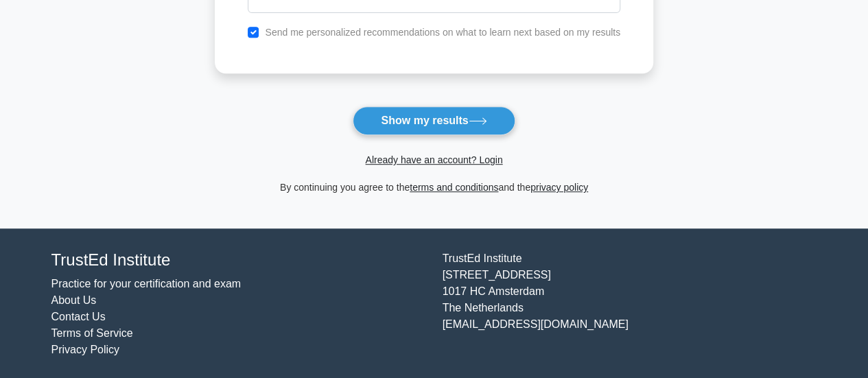 The image size is (868, 378). What do you see at coordinates (434, 187) in the screenshot?
I see `div: By continuing you agree to the and the` at bounding box center [434, 187].